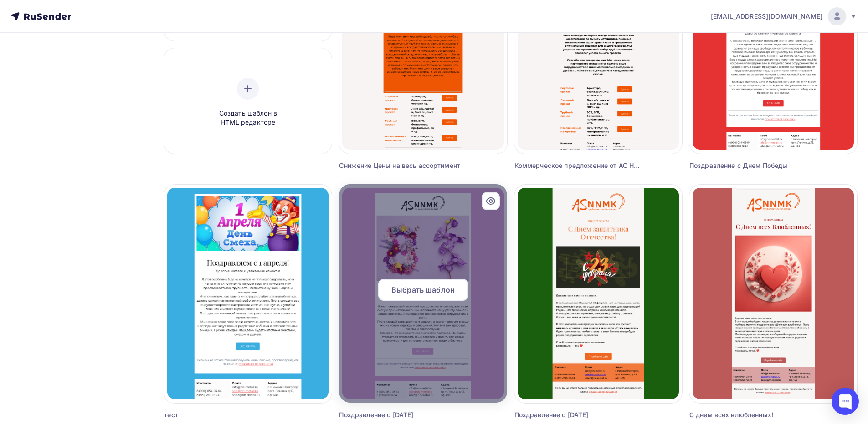  I want to click on div: Снижение Цены на весь ассортимент, so click(402, 166).